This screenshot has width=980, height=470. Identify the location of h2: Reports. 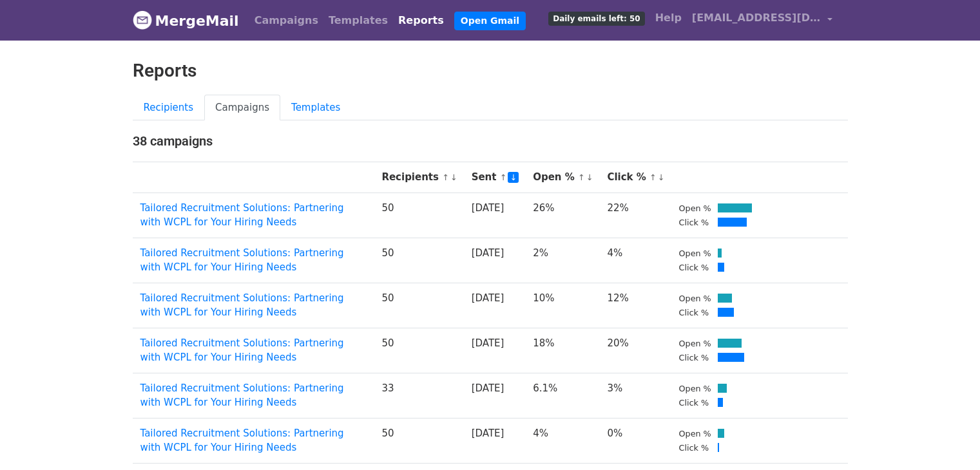
(490, 71).